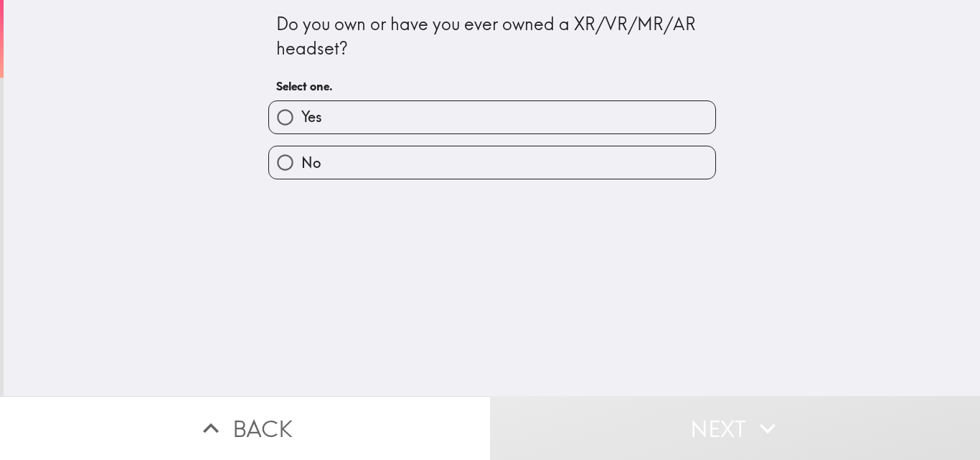  I want to click on button: Yes, so click(492, 117).